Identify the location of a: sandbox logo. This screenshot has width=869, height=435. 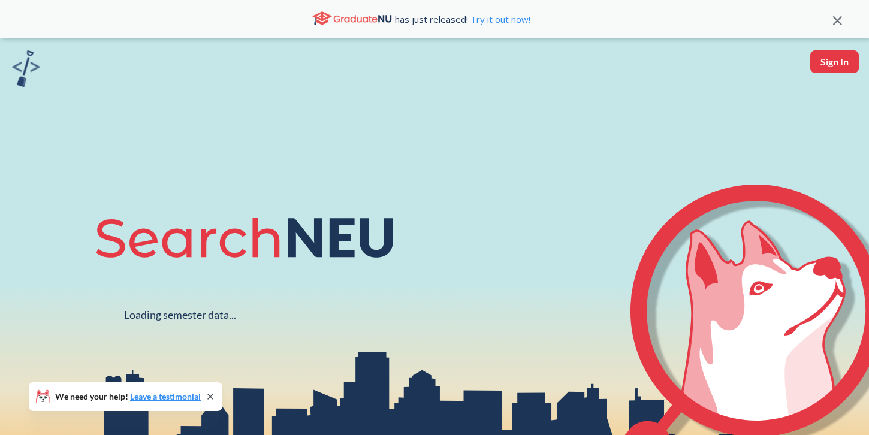
(26, 70).